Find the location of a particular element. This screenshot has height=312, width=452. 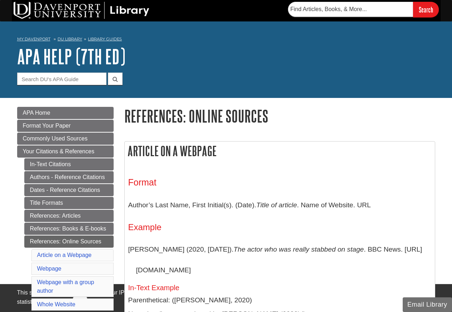

a: References: Books & E-books is located at coordinates (69, 229).